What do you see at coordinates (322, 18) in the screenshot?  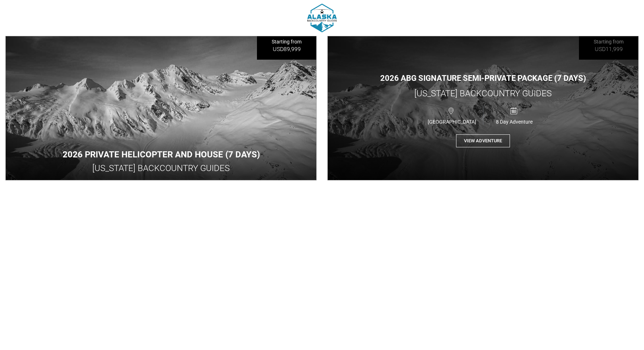 I see `img: 1603915880.png` at bounding box center [322, 18].